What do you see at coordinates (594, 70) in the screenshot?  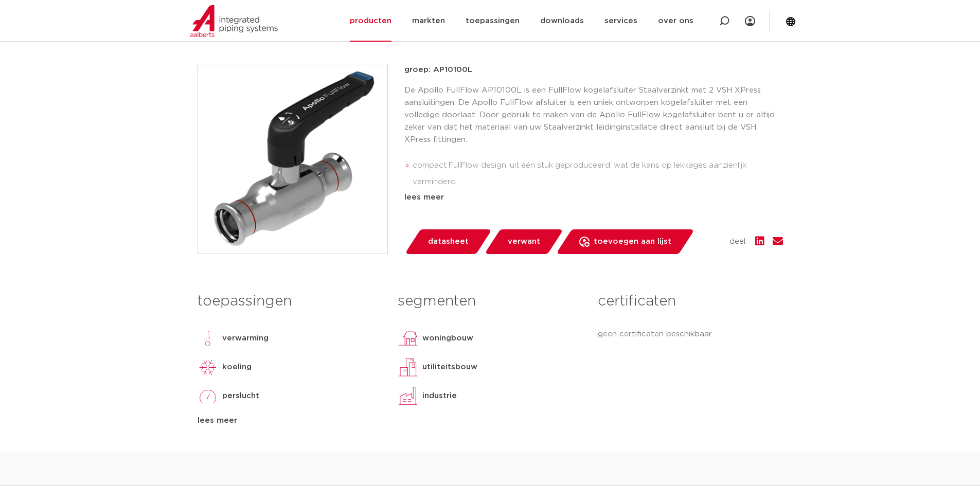 I see `p: groep: AP10100L` at bounding box center [594, 70].